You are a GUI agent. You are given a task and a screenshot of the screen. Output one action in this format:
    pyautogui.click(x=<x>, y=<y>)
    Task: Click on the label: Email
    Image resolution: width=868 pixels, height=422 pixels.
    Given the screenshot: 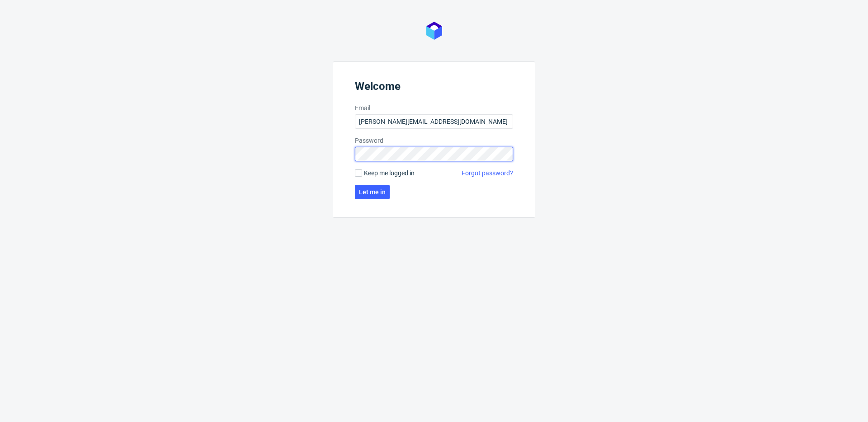 What is the action you would take?
    pyautogui.click(x=434, y=108)
    